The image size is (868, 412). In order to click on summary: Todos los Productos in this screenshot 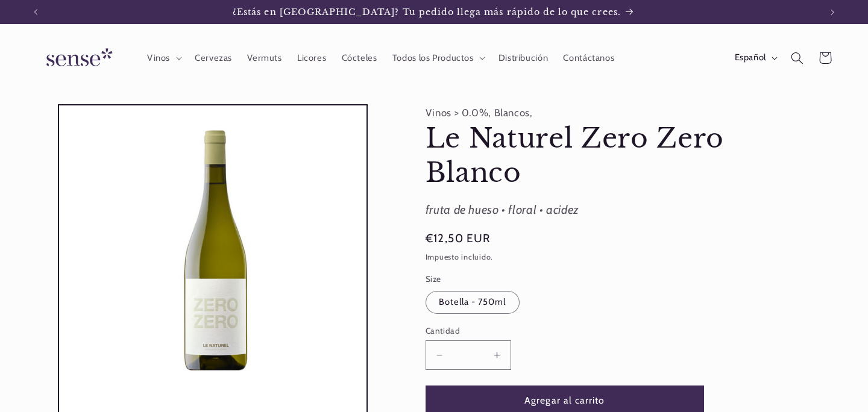, I will do `click(438, 58)`.